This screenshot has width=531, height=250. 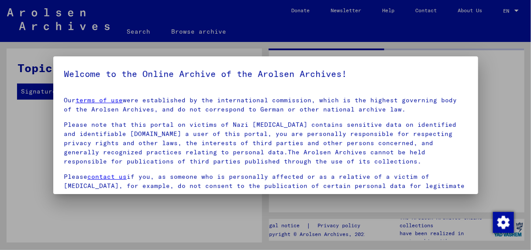 What do you see at coordinates (266, 105) in the screenshot?
I see `p: Our were established by the international commission, which is the highest governing body of the ...` at bounding box center [266, 105].